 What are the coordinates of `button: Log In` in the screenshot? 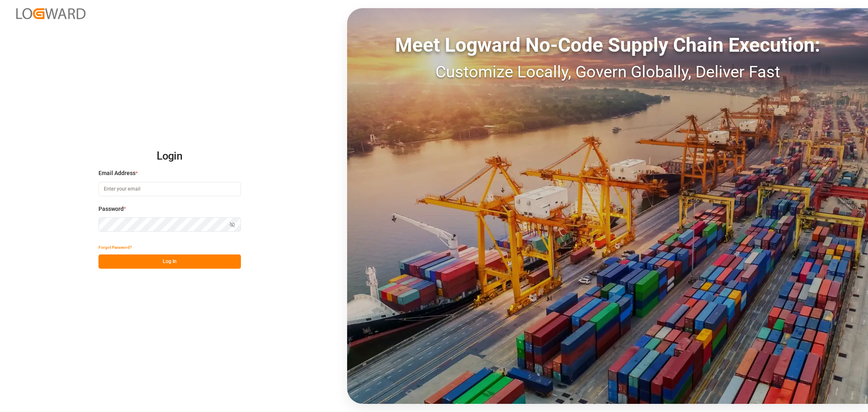 It's located at (170, 261).